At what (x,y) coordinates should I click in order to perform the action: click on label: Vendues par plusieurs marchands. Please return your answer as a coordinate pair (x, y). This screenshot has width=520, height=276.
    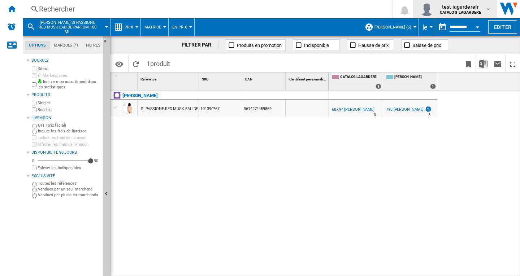
    Looking at the image, I should click on (69, 195).